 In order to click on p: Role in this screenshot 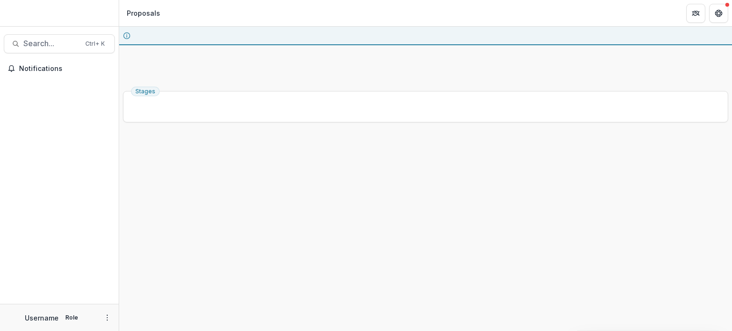, I will do `click(71, 318)`.